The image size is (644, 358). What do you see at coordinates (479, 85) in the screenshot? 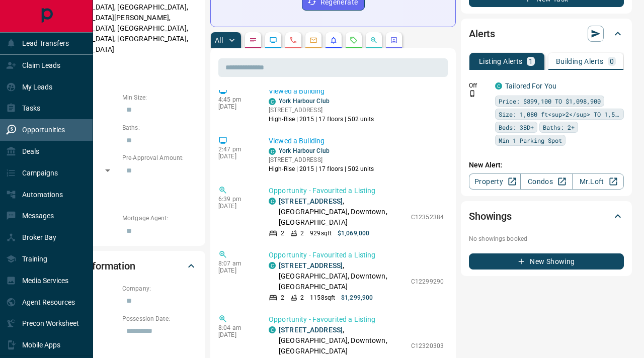
I see `p: Off` at bounding box center [479, 85].